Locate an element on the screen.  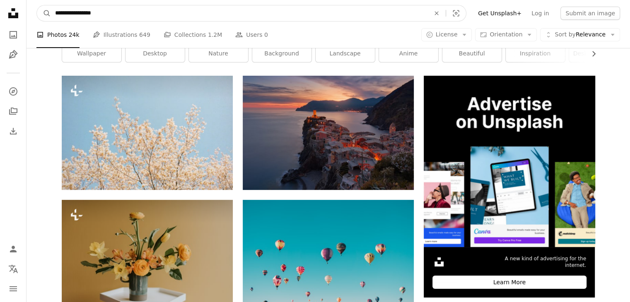
button: Visual search is located at coordinates (456, 13).